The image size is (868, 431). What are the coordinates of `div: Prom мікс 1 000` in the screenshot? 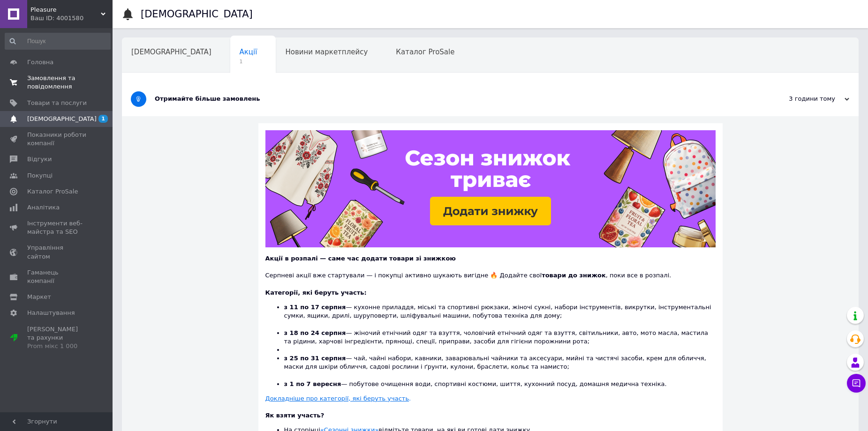 It's located at (57, 346).